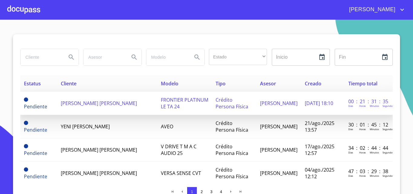  What do you see at coordinates (319, 126) in the screenshot?
I see `span: 21/ago./2025 13:57` at bounding box center [319, 126].